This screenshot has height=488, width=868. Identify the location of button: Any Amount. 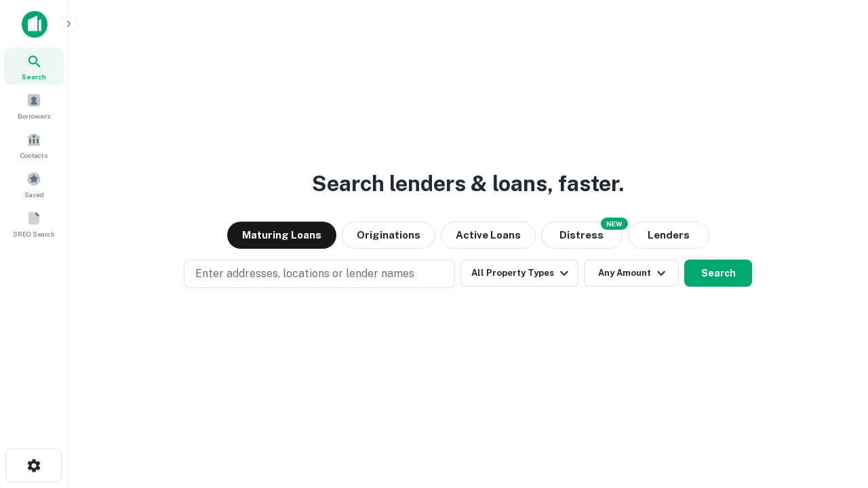
(631, 274).